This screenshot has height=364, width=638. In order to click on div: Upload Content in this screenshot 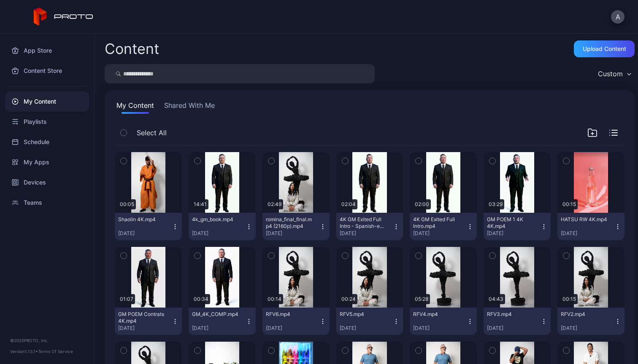, I will do `click(604, 49)`.